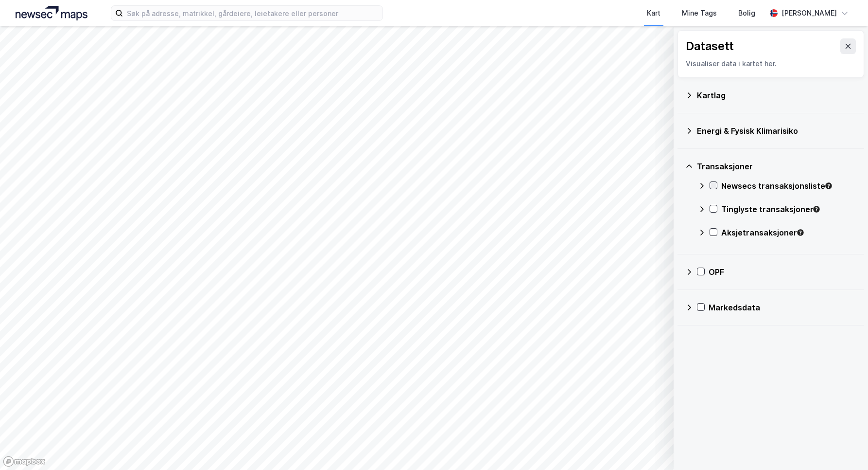 This screenshot has width=868, height=470. What do you see at coordinates (783, 307) in the screenshot?
I see `div: Markedsdata` at bounding box center [783, 307].